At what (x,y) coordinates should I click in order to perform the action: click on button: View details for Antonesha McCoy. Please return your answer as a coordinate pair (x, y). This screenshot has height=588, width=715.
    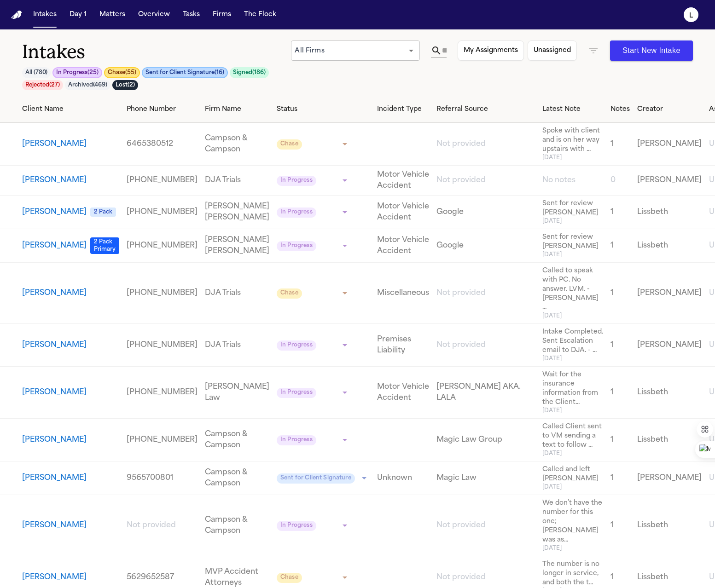
    Looking at the image, I should click on (55, 293).